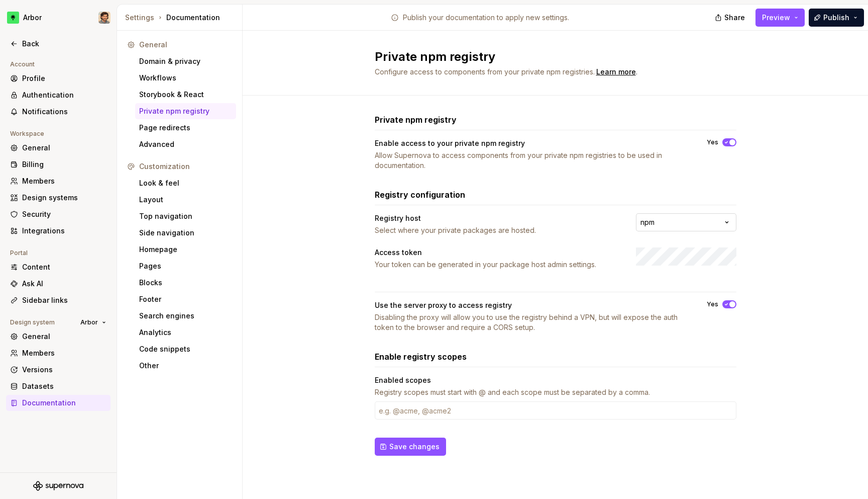 Image resolution: width=868 pixels, height=499 pixels. I want to click on div: Homepage, so click(186, 249).